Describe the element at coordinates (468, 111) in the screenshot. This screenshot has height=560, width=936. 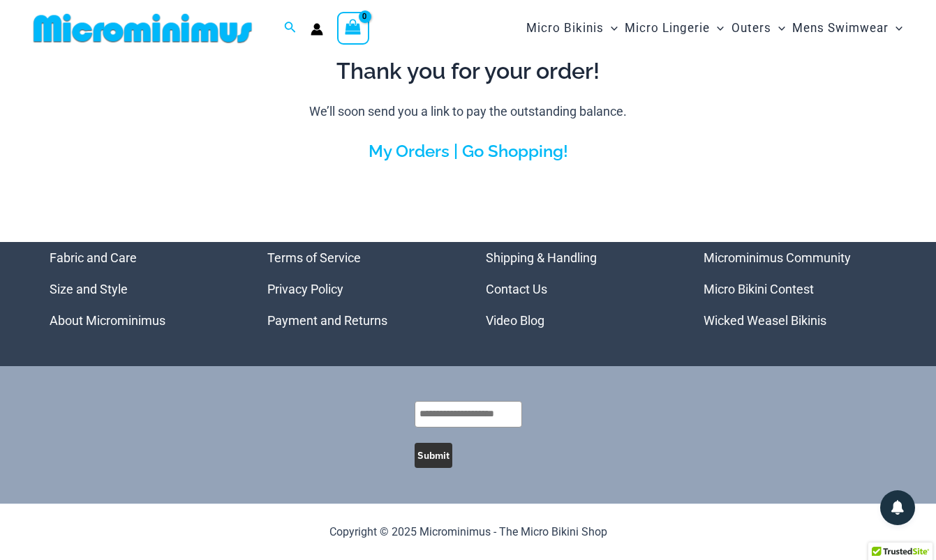
I see `p: We’ll soon send you a link to pay the outstanding balance.` at that location.